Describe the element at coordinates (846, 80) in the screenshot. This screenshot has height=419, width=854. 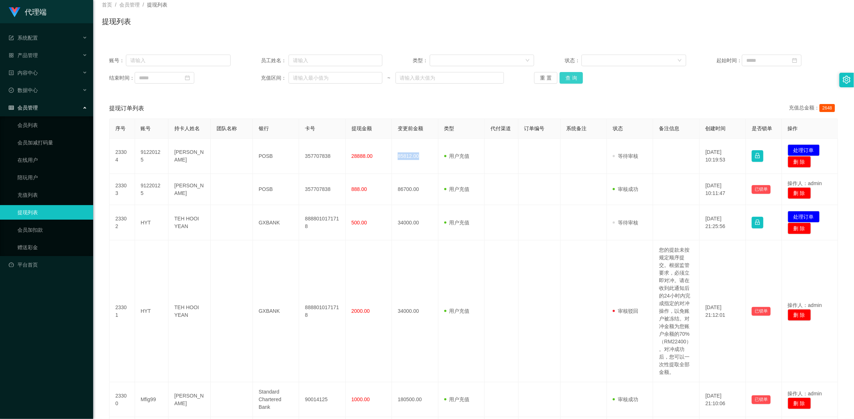
I see `i: 图标: setting` at that location.